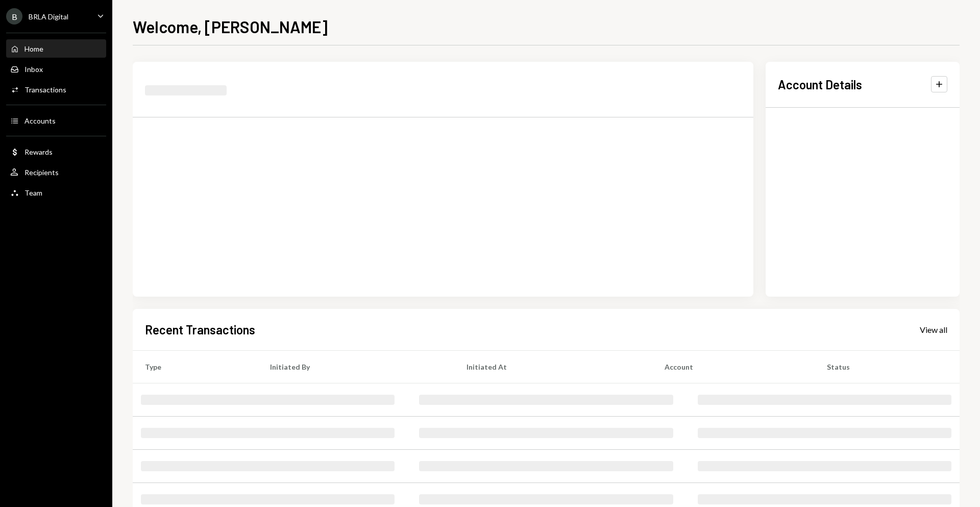  I want to click on a: Transactions, so click(56, 89).